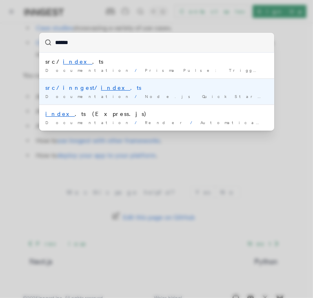 Image resolution: width=313 pixels, height=298 pixels. Describe the element at coordinates (206, 96) in the screenshot. I see `span: Node.js Quick Start` at that location.